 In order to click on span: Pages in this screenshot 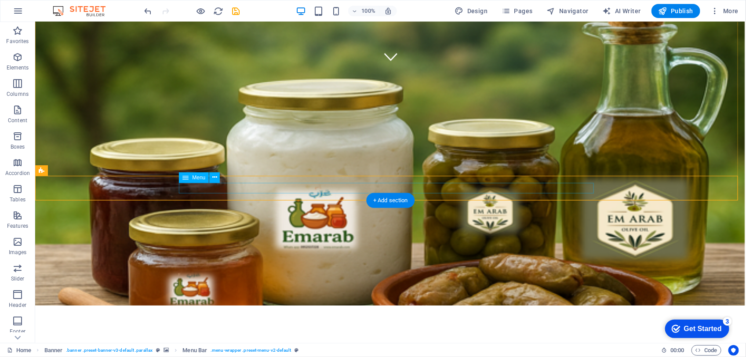, I will do `click(517, 11)`.